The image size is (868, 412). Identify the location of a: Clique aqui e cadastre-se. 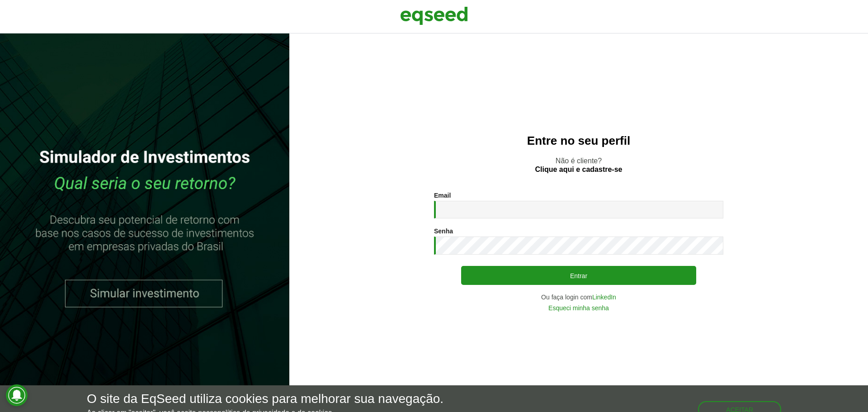
(579, 170).